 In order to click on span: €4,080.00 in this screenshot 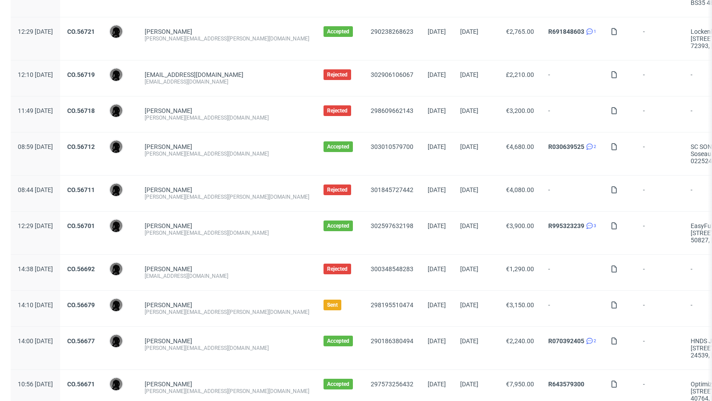, I will do `click(520, 190)`.